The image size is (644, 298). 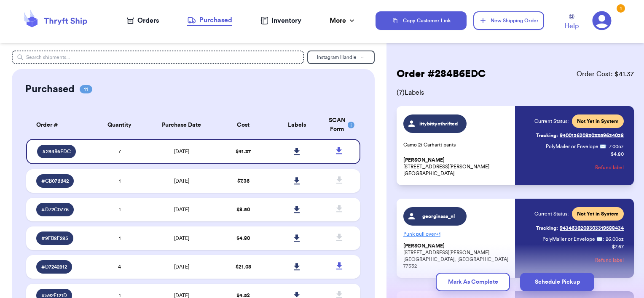 I want to click on span: 4, so click(x=119, y=267).